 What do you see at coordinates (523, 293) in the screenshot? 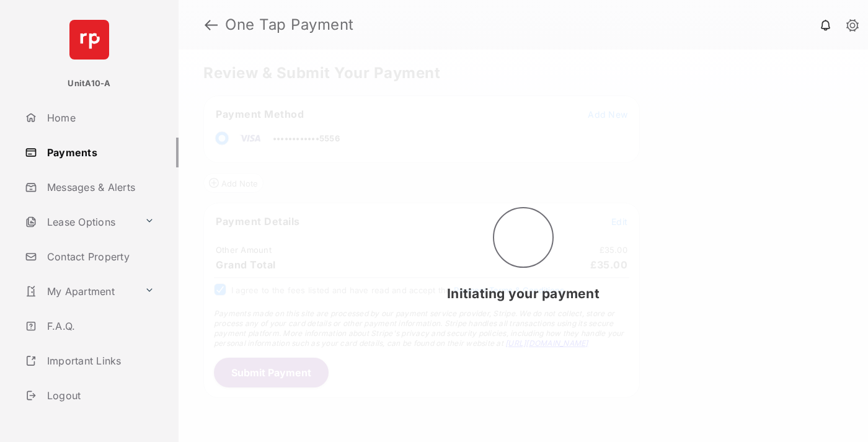
I see `span: Initiating your payment` at bounding box center [523, 293].